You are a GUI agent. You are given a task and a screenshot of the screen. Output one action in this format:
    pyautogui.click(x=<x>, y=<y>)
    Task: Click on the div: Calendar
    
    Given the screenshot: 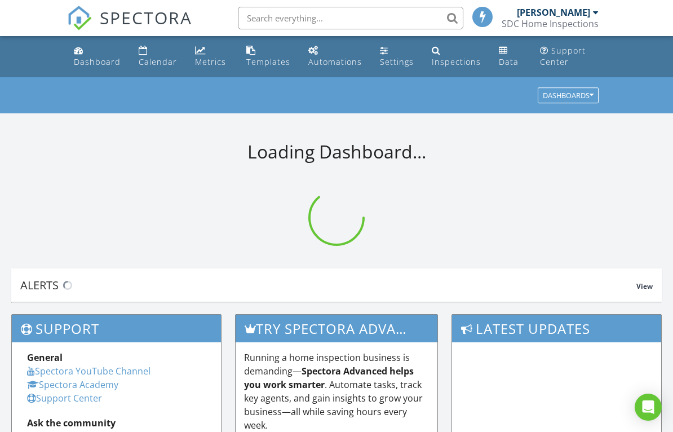 What is the action you would take?
    pyautogui.click(x=158, y=61)
    